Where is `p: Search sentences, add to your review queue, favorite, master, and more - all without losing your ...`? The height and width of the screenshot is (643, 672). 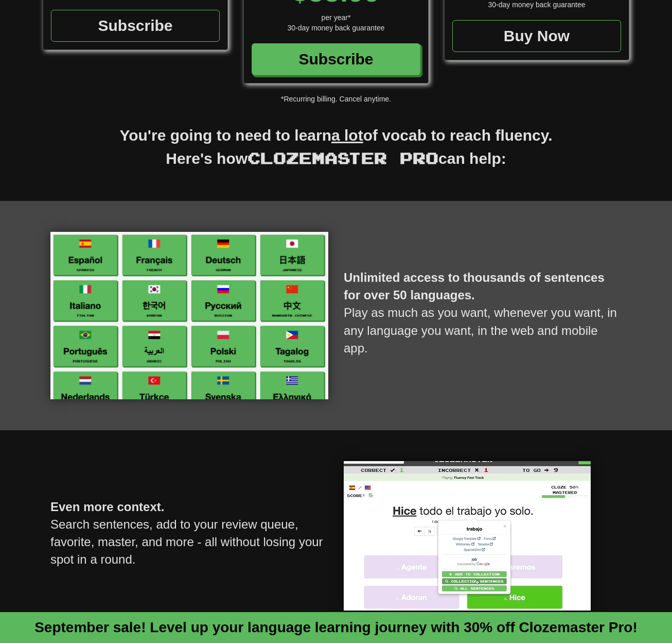 p: Search sentences, add to your review queue, favorite, master, and more - all without losing your ... is located at coordinates (190, 533).